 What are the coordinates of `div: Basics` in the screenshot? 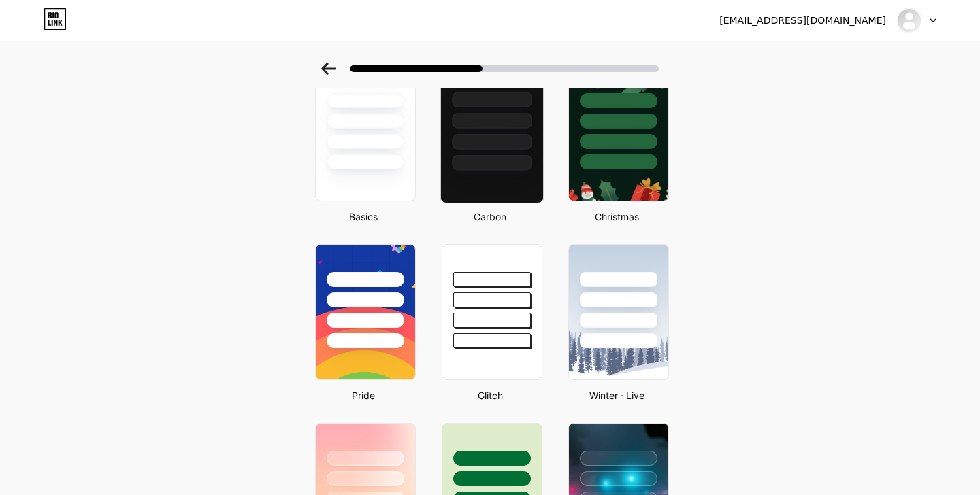 It's located at (364, 216).